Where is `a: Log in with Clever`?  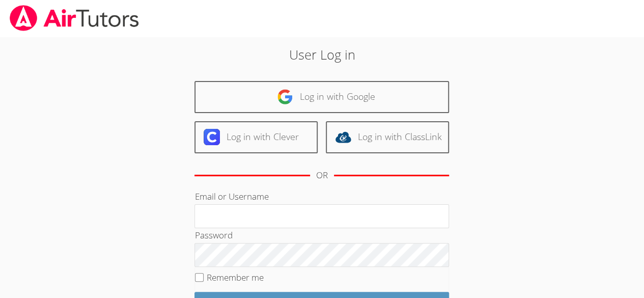
a: Log in with Clever is located at coordinates (256, 137).